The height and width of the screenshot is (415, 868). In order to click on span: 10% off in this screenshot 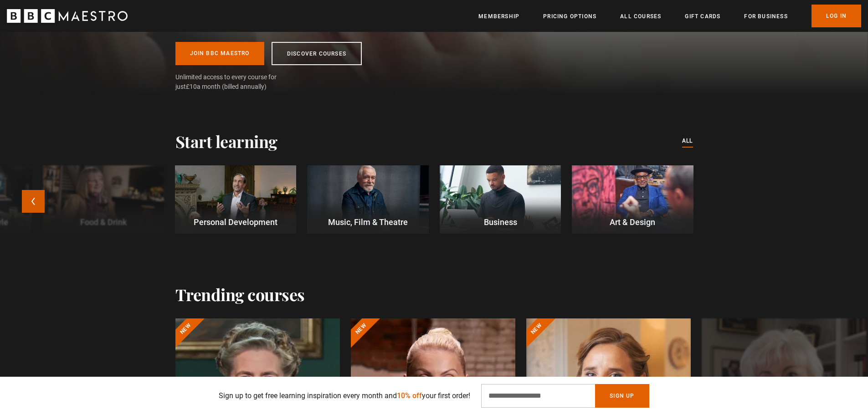, I will do `click(409, 395)`.